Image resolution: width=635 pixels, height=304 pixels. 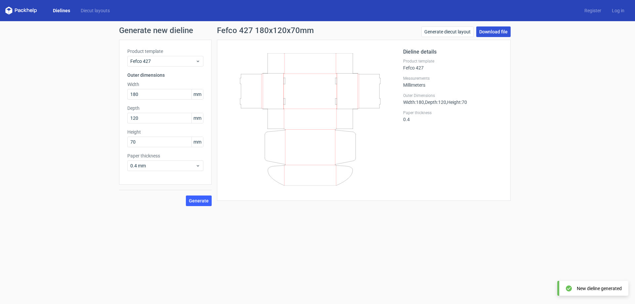 What do you see at coordinates (163, 61) in the screenshot?
I see `span: Fefco 427` at bounding box center [163, 61].